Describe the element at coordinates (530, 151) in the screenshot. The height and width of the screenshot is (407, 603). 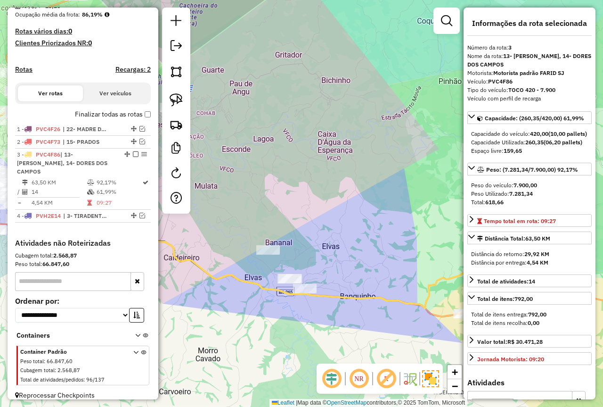
I see `div: Espaço livre:` at that location.